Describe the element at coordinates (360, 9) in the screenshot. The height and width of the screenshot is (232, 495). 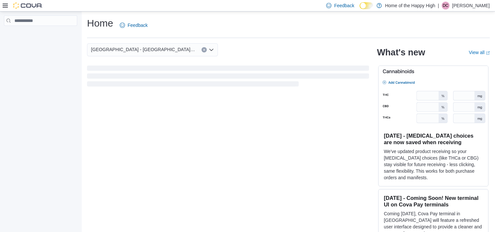
I see `span: Dark Mode` at that location.